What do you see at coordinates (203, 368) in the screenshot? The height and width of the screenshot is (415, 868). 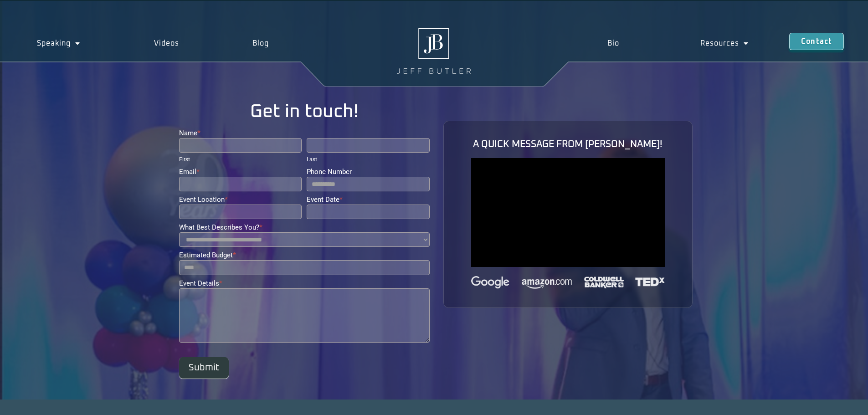 I see `button: Submit` at bounding box center [203, 368].